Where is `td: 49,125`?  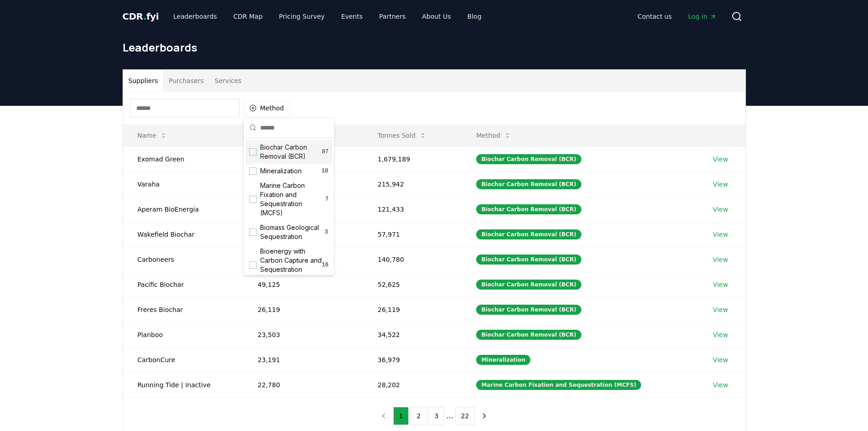 td: 49,125 is located at coordinates (303, 284).